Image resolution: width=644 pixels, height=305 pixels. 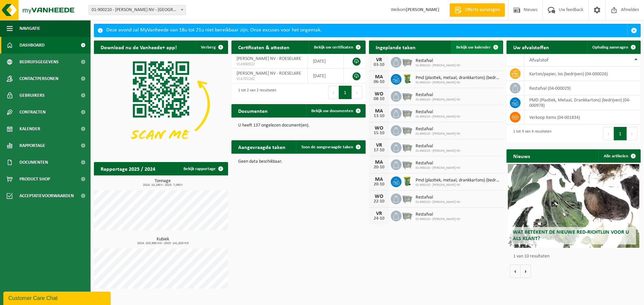 I want to click on span: Toon de aangevraagde taken, so click(x=327, y=147).